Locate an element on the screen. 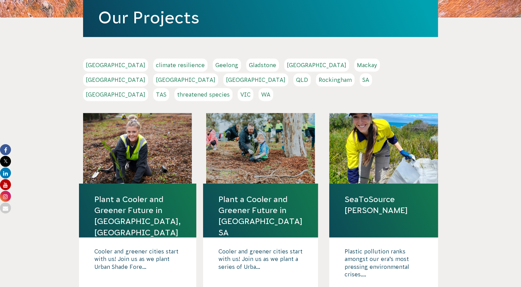  a: TAS is located at coordinates (161, 94).